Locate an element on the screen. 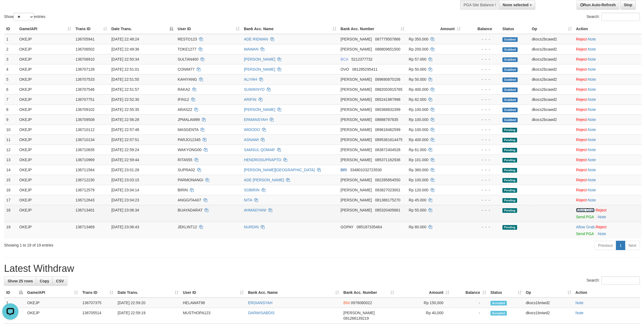 The width and height of the screenshot is (644, 324). span: Copy is located at coordinates (44, 281).